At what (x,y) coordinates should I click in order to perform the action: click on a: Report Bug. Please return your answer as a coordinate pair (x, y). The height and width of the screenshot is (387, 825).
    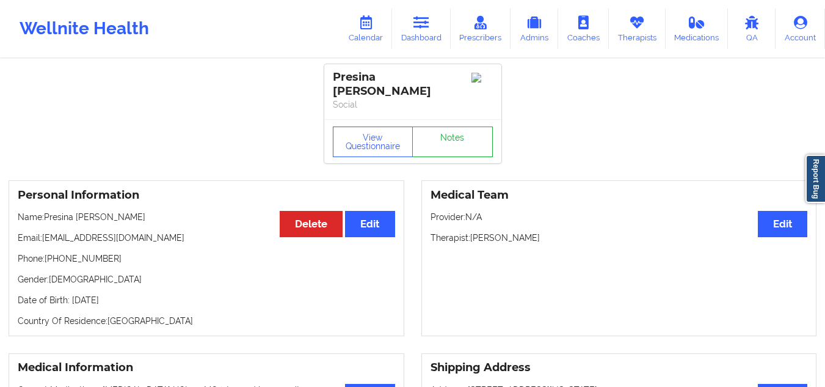
    Looking at the image, I should click on (815, 178).